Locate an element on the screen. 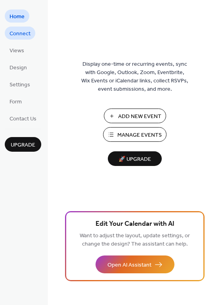 Image resolution: width=222 pixels, height=305 pixels. a: Settings is located at coordinates (20, 84).